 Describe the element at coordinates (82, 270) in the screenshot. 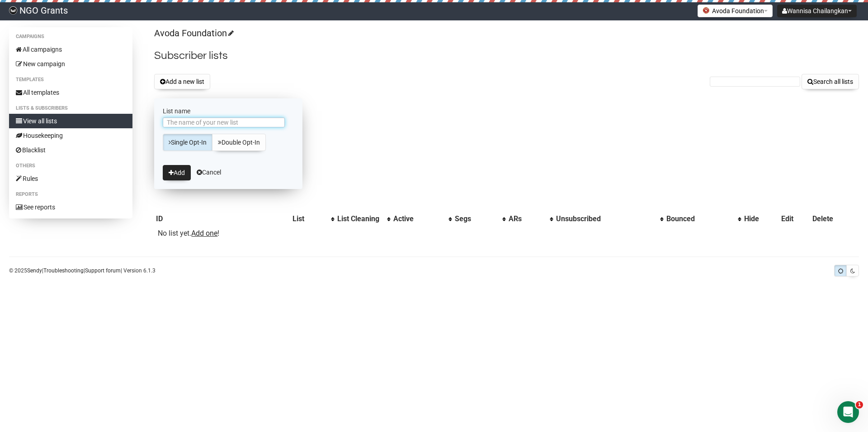

I see `p: © 2025 | | | Version 6.1.3` at that location.